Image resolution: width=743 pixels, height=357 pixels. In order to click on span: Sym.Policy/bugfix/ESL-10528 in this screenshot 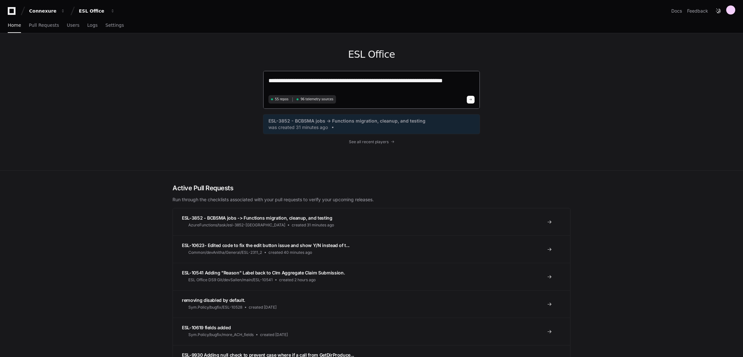, I will do `click(215, 308)`.